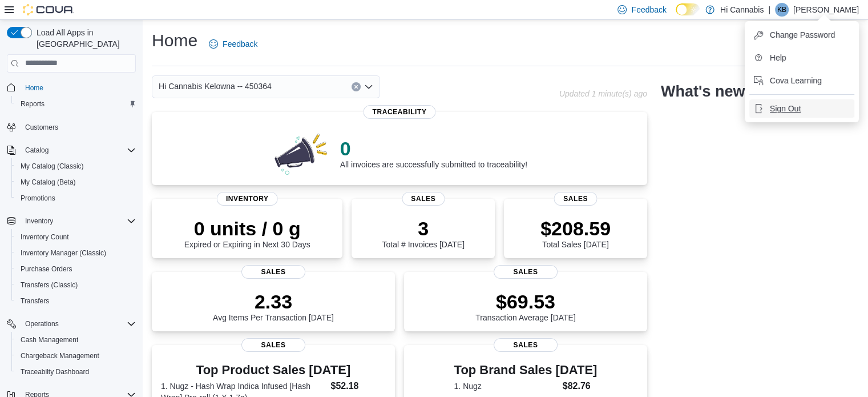 This screenshot has height=397, width=868. I want to click on button: Change Password, so click(802, 35).